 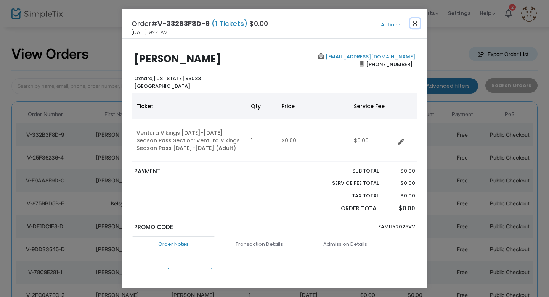 I want to click on td: 1, so click(x=261, y=140).